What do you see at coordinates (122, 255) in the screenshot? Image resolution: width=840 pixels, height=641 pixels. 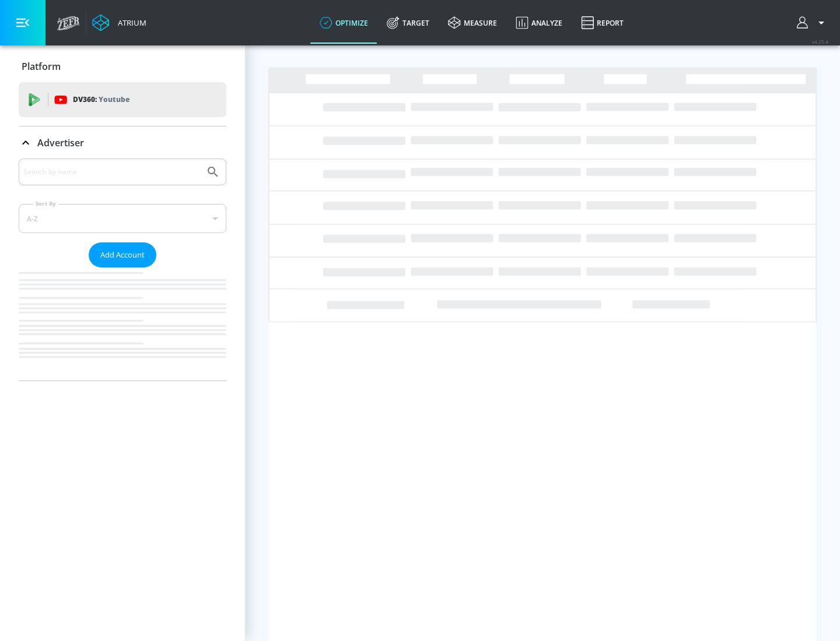 I see `span: Add Account` at bounding box center [122, 255].